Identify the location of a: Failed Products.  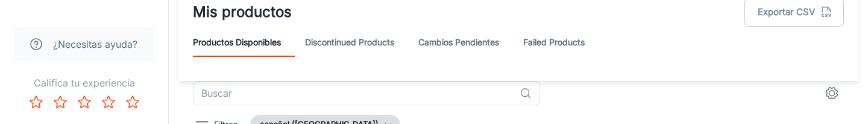
(554, 42).